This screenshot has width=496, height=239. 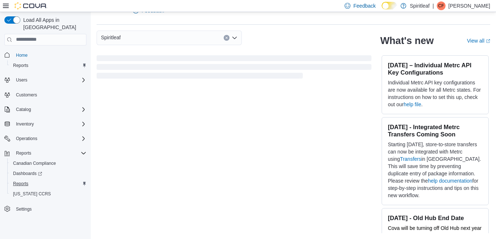 What do you see at coordinates (442, 6) in the screenshot?
I see `span: CF` at bounding box center [442, 6].